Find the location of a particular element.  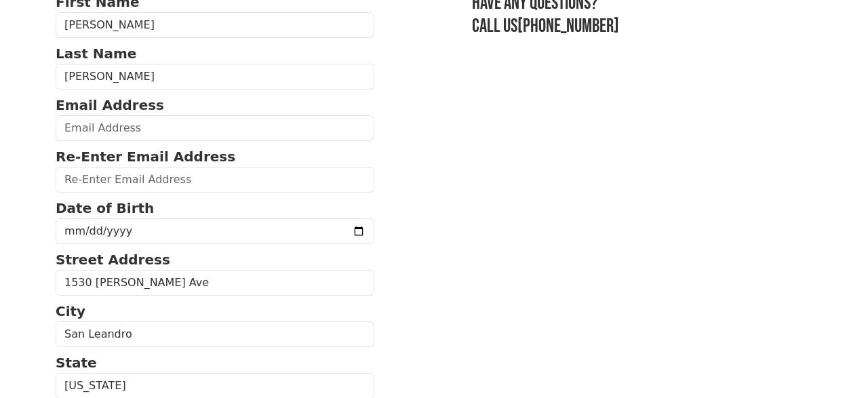

input: Email Address is located at coordinates (215, 129).